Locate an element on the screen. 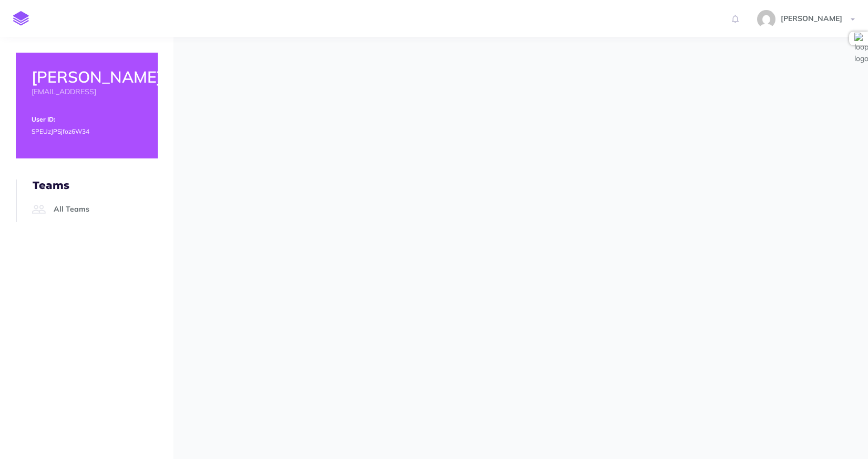 Image resolution: width=868 pixels, height=459 pixels. h4: Teams is located at coordinates (95, 185).